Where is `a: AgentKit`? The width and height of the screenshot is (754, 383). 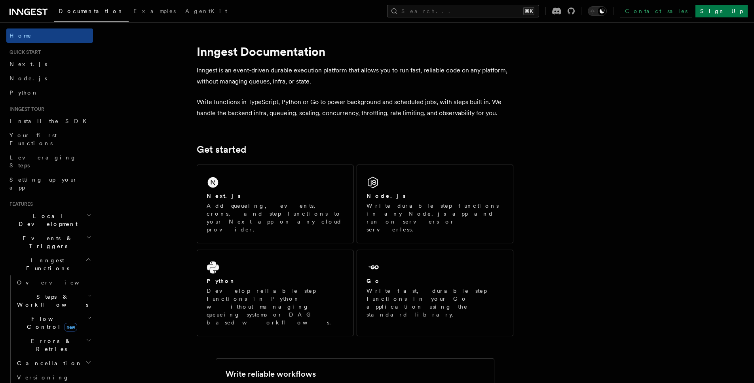
a: AgentKit is located at coordinates (206, 12).